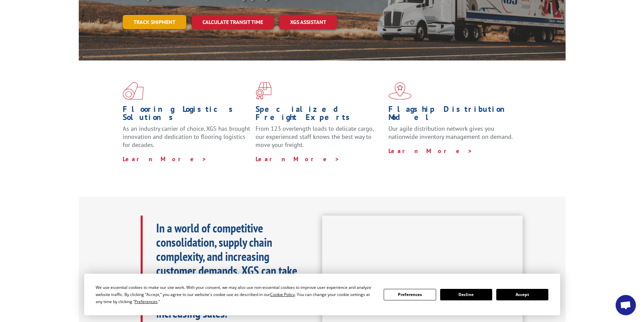 This screenshot has width=644, height=322. I want to click on span: Preferences, so click(146, 301).